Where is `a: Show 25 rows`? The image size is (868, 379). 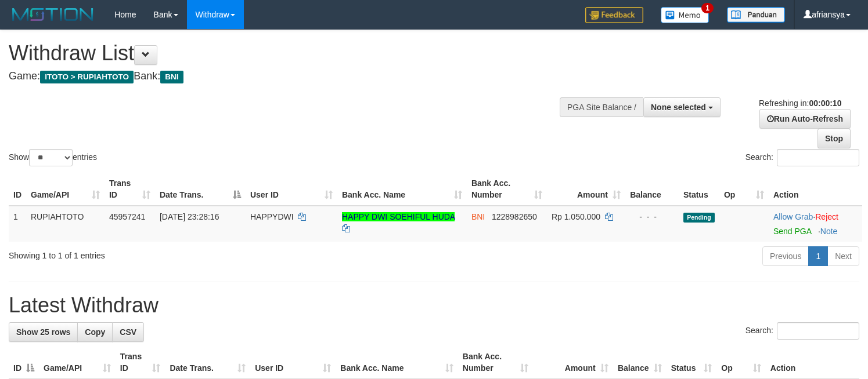 a: Show 25 rows is located at coordinates (43, 333).